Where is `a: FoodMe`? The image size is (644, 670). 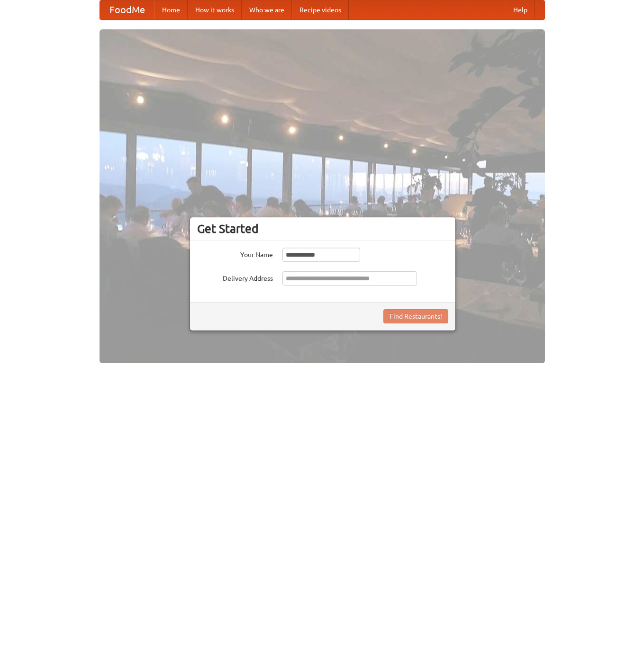 a: FoodMe is located at coordinates (127, 10).